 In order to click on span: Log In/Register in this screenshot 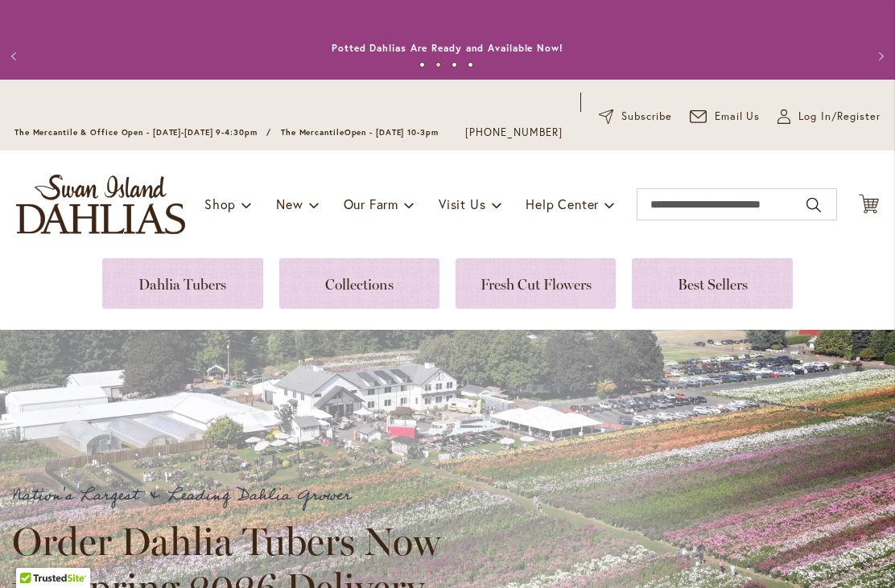, I will do `click(839, 117)`.